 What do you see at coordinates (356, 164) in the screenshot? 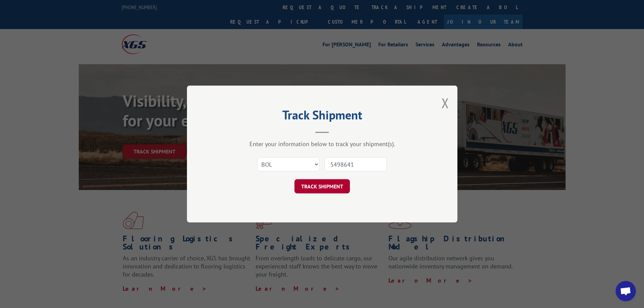
I see `input: Number(s)` at bounding box center [356, 164].